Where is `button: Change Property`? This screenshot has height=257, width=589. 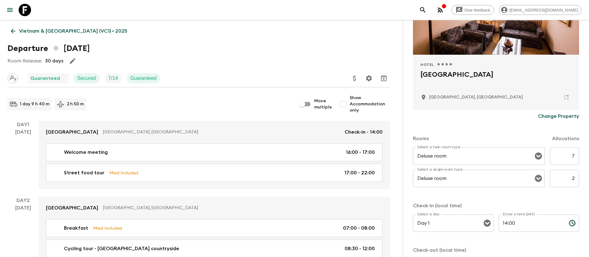 button: Change Property is located at coordinates (559, 116).